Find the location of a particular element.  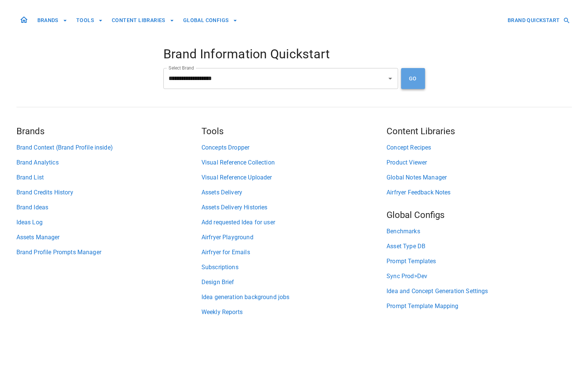

a: Sync Prod>Dev is located at coordinates (479, 276).